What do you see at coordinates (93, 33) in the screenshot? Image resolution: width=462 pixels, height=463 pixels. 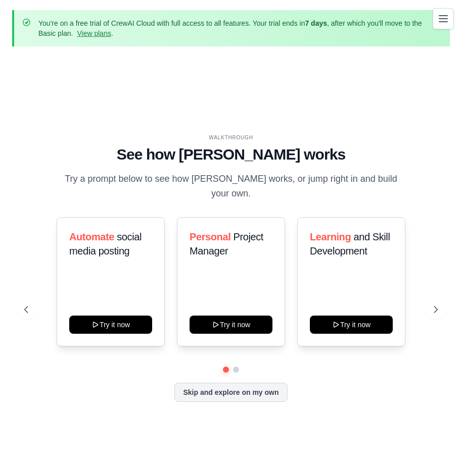 I see `a: View plans` at bounding box center [93, 33].